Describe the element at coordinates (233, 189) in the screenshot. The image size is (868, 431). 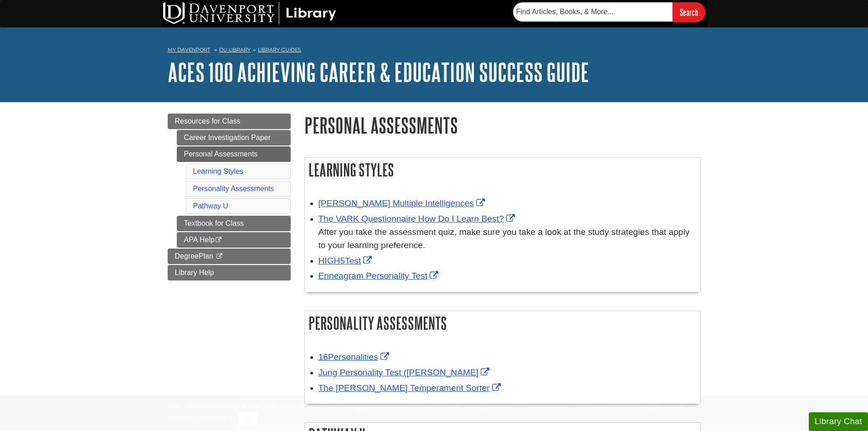
I see `a: Personality Assessments` at that location.